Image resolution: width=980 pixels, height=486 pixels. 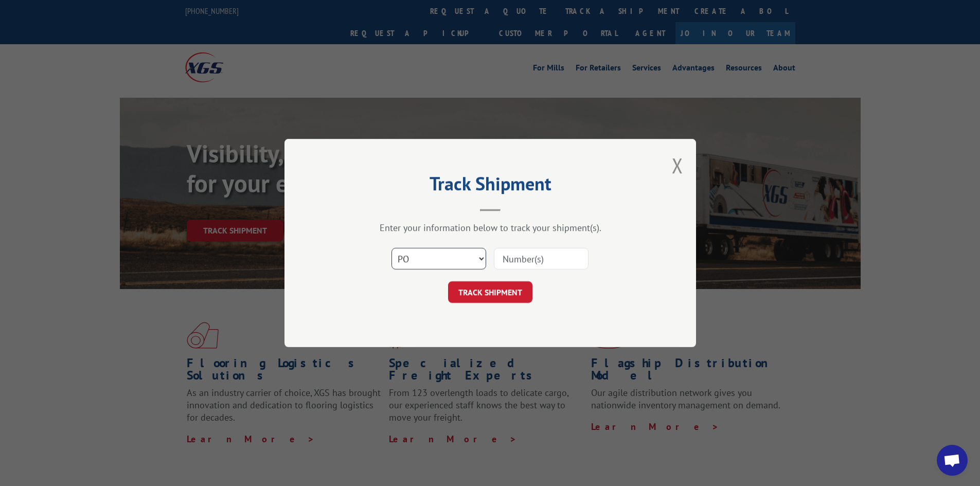 I want to click on input: Number(s), so click(x=541, y=259).